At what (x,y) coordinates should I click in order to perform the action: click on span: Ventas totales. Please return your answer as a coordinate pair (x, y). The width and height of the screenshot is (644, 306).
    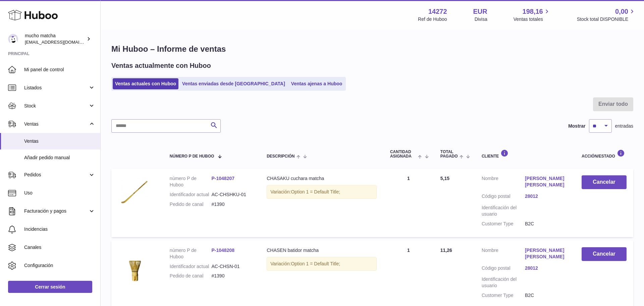
    Looking at the image, I should click on (532, 19).